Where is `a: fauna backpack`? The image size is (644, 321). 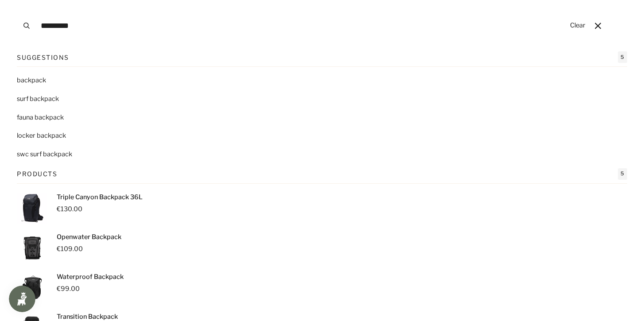 a: fauna backpack is located at coordinates (322, 118).